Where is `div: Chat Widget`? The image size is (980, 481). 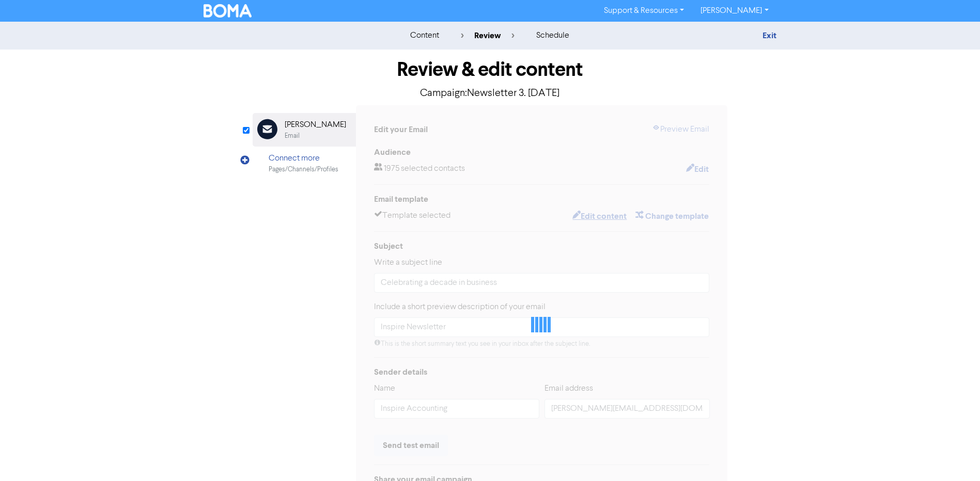 div: Chat Widget is located at coordinates (915, 425).